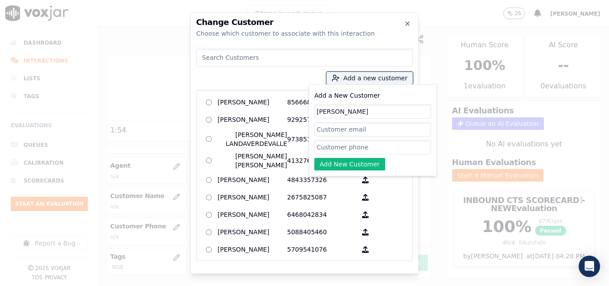  Describe the element at coordinates (322, 102) in the screenshot. I see `p: 8566680251` at that location.